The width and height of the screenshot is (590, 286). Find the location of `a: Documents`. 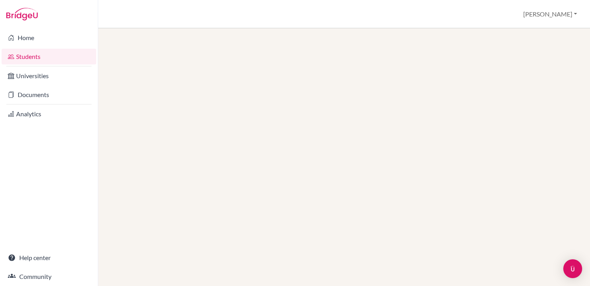

a: Documents is located at coordinates (49, 95).